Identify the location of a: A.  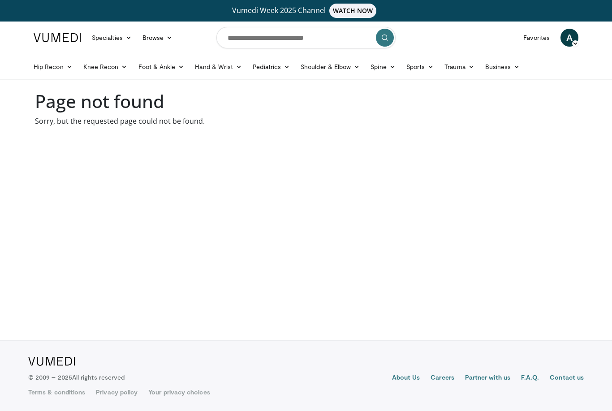
(569, 38).